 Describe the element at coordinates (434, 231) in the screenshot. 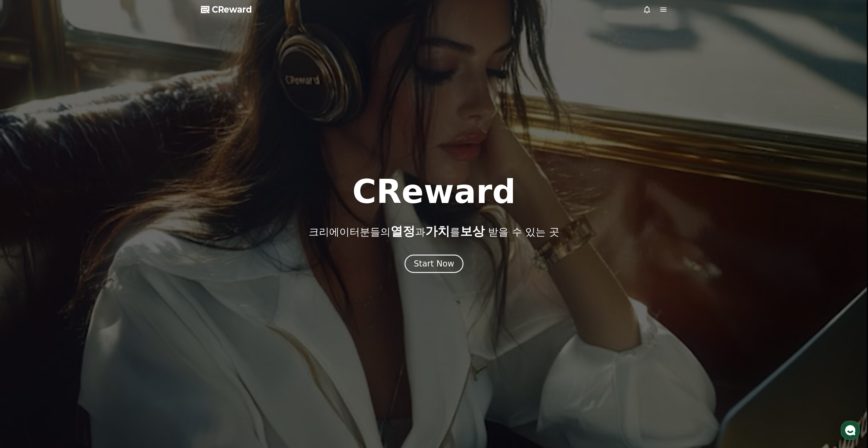

I see `p: 크리에이터분들의 과 를 받을 수 있는 곳` at that location.